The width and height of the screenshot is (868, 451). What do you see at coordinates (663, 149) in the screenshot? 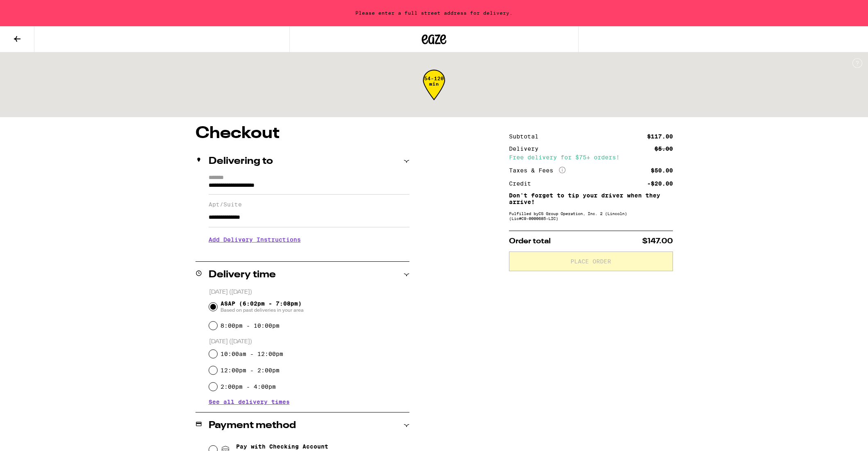
I see `div: $5.00` at bounding box center [663, 149].